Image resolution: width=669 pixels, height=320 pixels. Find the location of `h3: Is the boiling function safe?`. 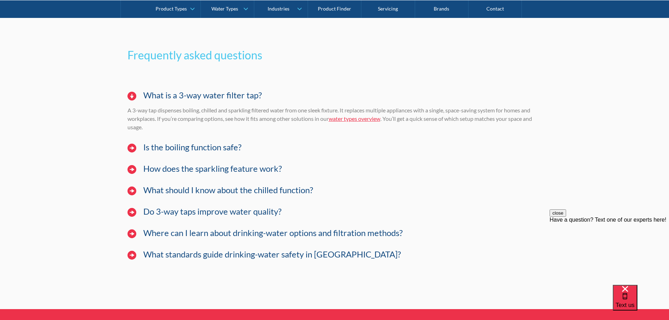

h3: Is the boiling function safe? is located at coordinates (192, 147).